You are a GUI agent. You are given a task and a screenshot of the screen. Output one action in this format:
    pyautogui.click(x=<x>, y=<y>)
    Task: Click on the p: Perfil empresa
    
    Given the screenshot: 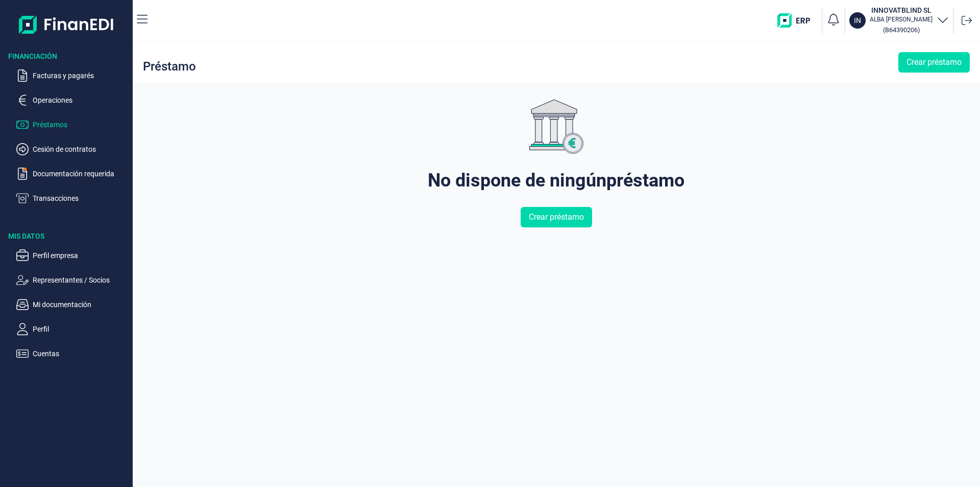 What is the action you would take?
    pyautogui.click(x=81, y=256)
    